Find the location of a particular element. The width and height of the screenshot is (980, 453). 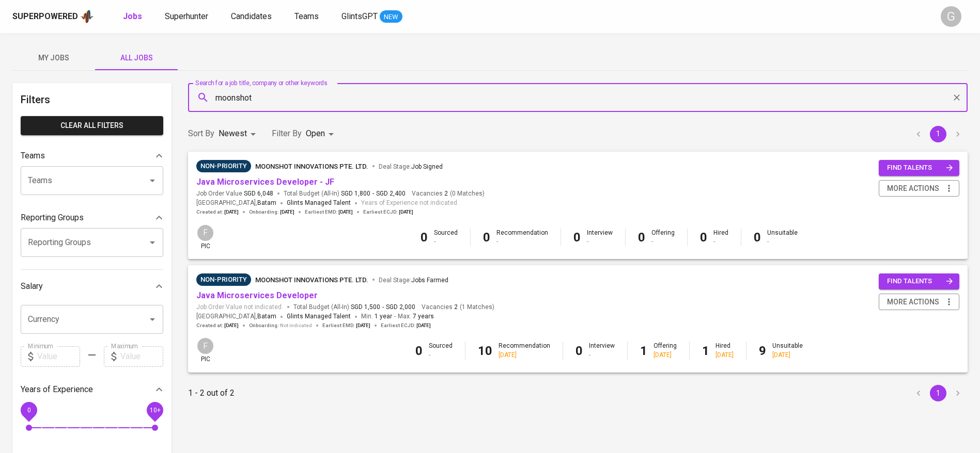

span: Job Order Value is located at coordinates (234, 193).